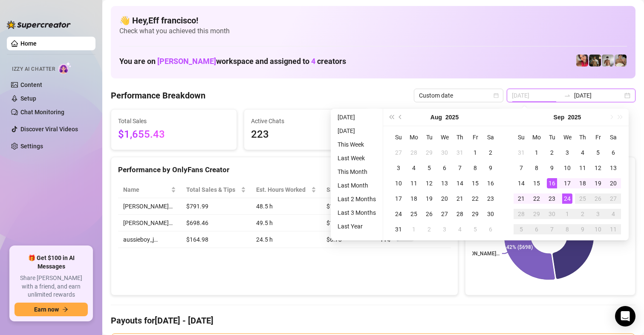 This screenshot has height=335, width=644. What do you see at coordinates (491, 229) in the screenshot?
I see `td: 2025-09-06` at bounding box center [491, 229].